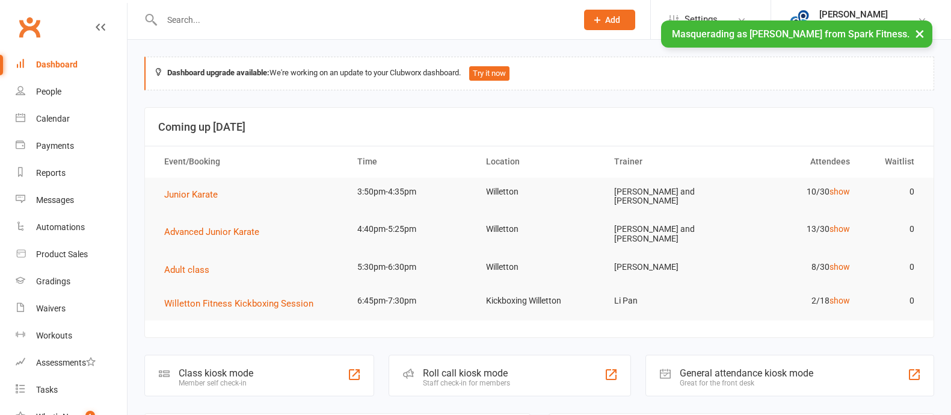 The image size is (951, 415). What do you see at coordinates (191, 194) in the screenshot?
I see `span: Junior Karate` at bounding box center [191, 194].